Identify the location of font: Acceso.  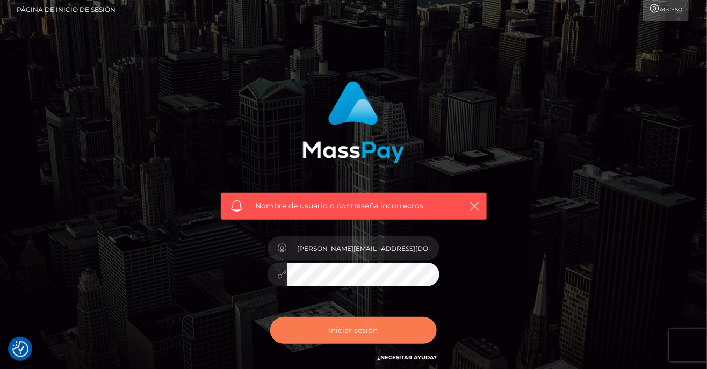
(671, 9).